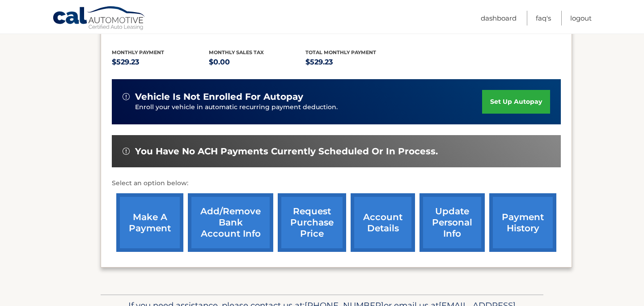  Describe the element at coordinates (309, 107) in the screenshot. I see `p: Enroll your vehicle in automatic recurring payment deduction.` at that location.